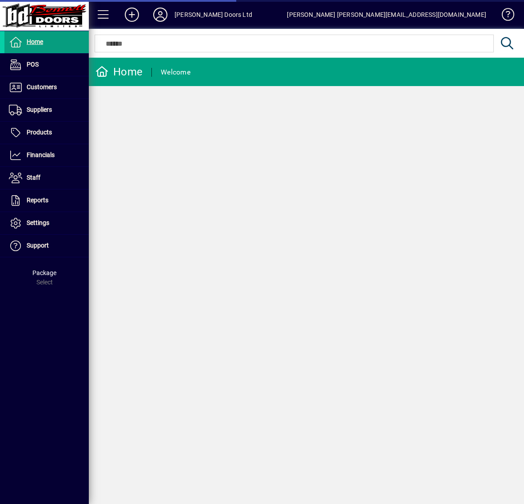  Describe the element at coordinates (504, 16) in the screenshot. I see `a: Knowledge Base` at that location.